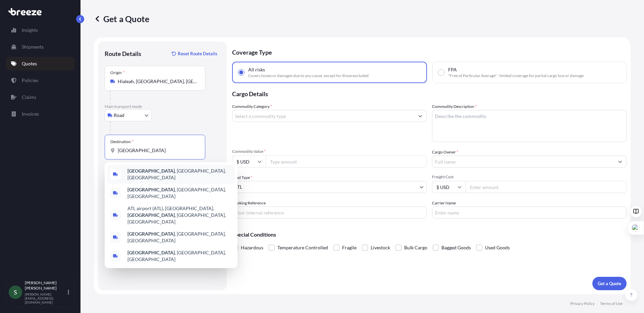 The width and height of the screenshot is (644, 313). Describe the element at coordinates (117, 72) in the screenshot. I see `div: Origin` at that location.